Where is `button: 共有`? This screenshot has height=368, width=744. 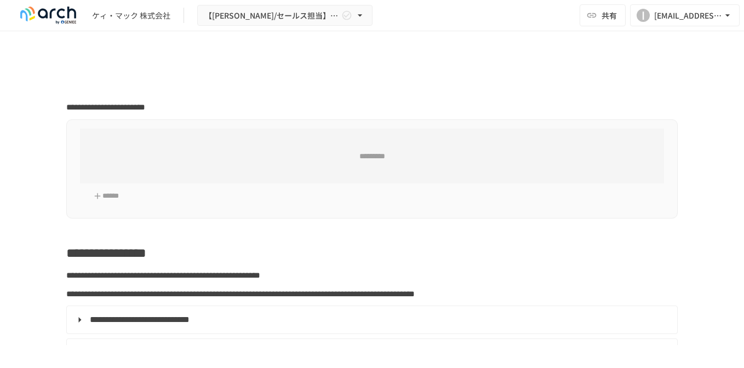 button: 共有 is located at coordinates (603, 15).